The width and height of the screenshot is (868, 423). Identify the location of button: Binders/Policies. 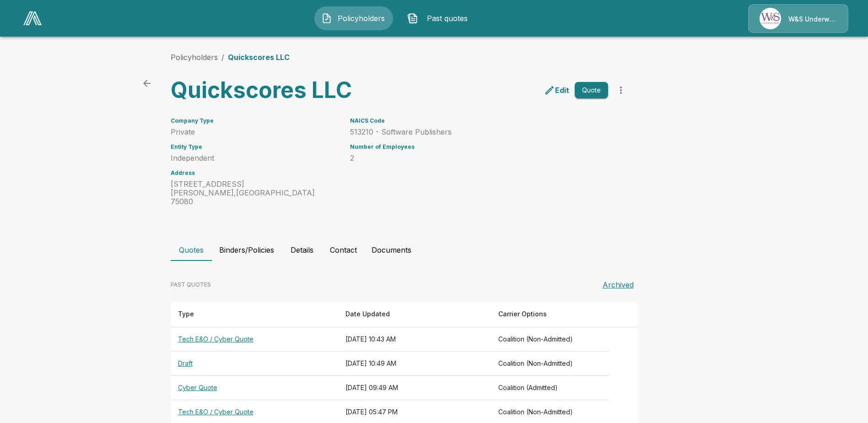
(247, 250).